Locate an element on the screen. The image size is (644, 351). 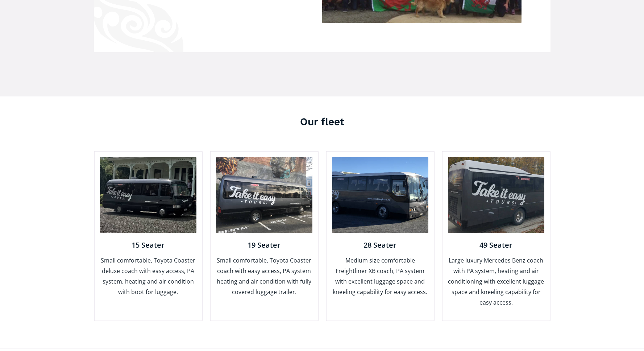
h4: 28 Seater is located at coordinates (380, 245).